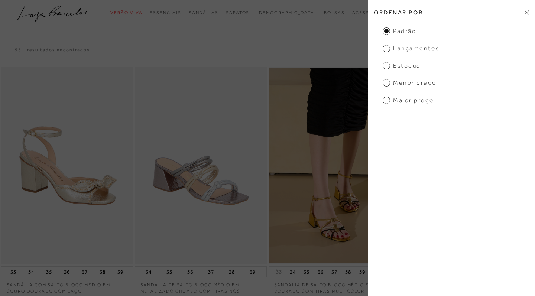 The width and height of the screenshot is (535, 296). Describe the element at coordinates (67, 286) in the screenshot. I see `p: SANDÁLIA COM SALTO BLOCO MÉDIO EM COURO DOURADO COM LAÇO` at that location.